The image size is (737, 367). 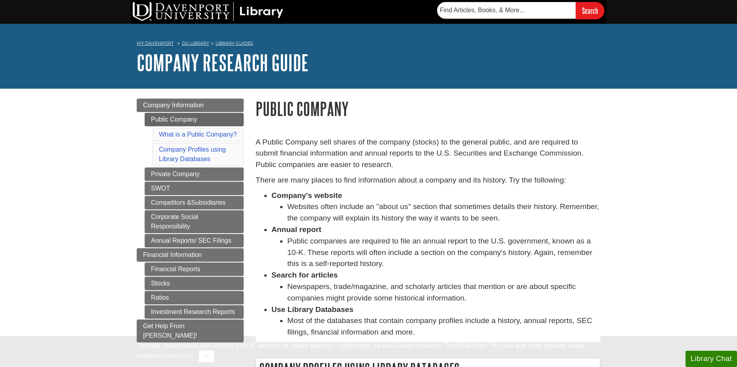 I want to click on img: DU Library, so click(x=208, y=11).